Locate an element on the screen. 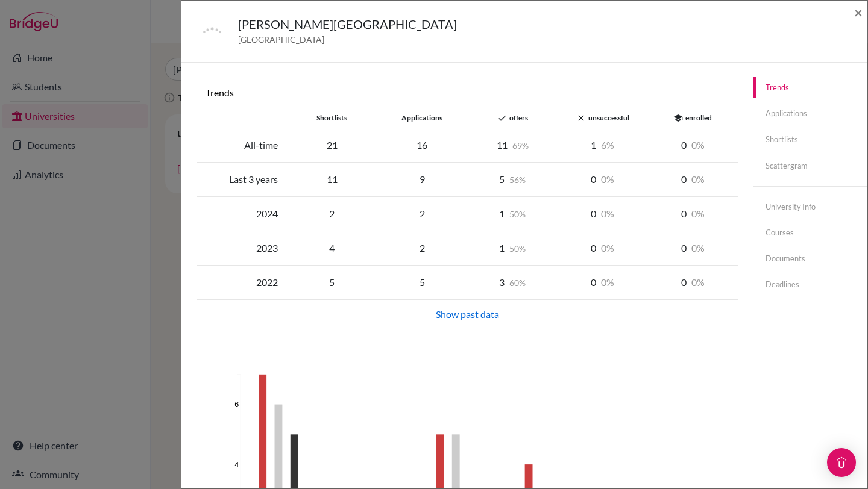 The image size is (868, 489). span: enrolled is located at coordinates (699, 117).